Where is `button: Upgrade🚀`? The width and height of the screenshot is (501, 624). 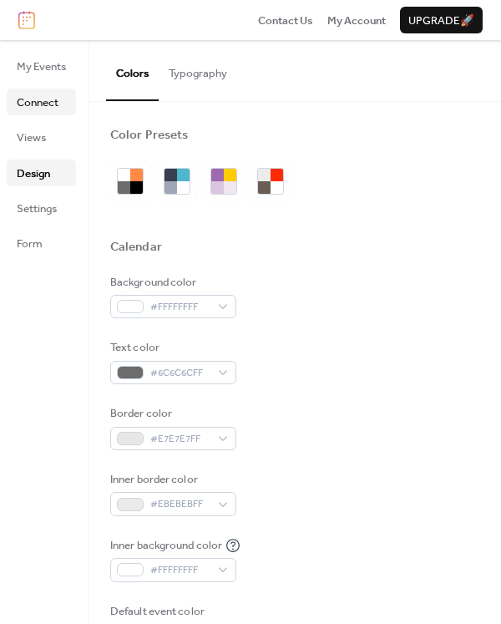 button: Upgrade🚀 is located at coordinates (441, 20).